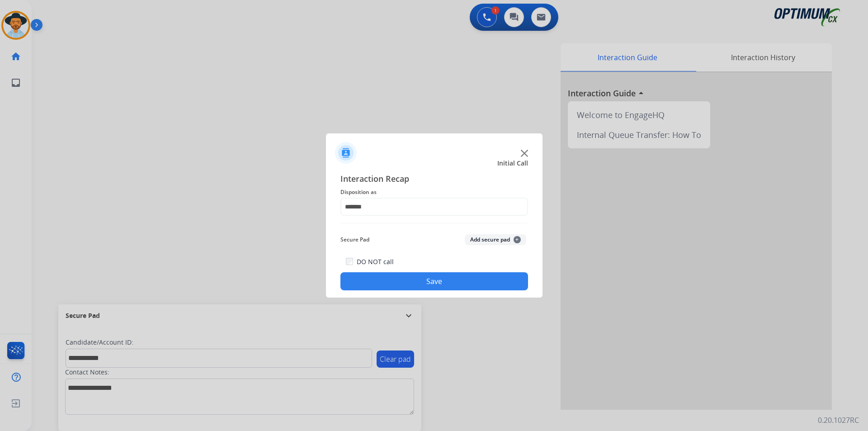  Describe the element at coordinates (434, 192) in the screenshot. I see `span: Disposition as` at that location.